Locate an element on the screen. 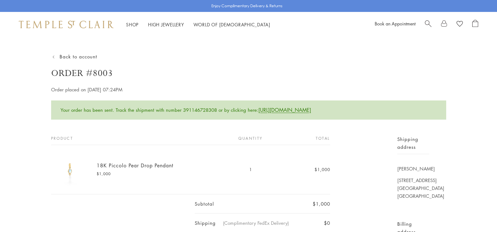 The image size is (497, 232). span: (Complimentary FedEx Delivery) is located at coordinates (253, 223).